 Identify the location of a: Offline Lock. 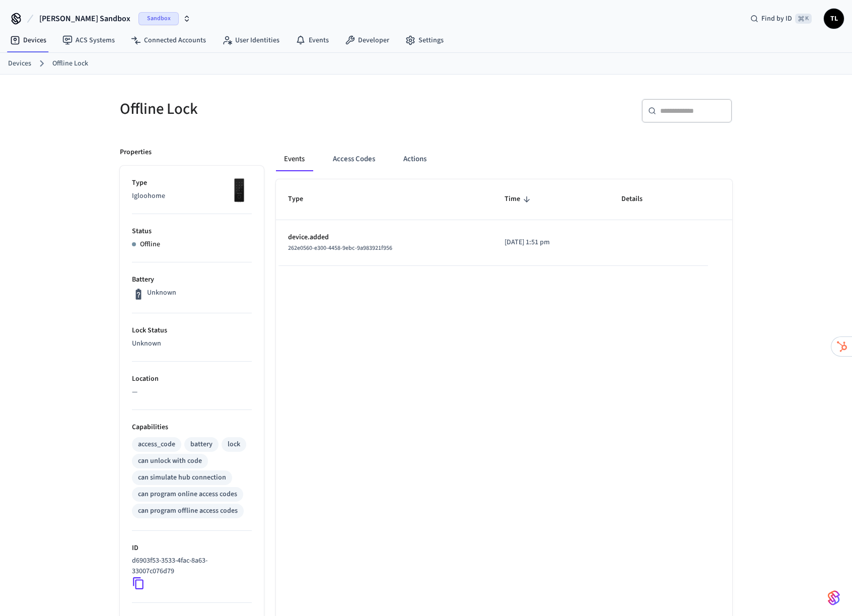
(70, 64).